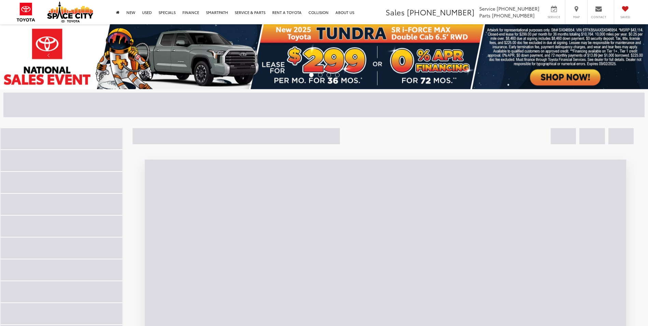 This screenshot has height=326, width=648. What do you see at coordinates (484, 15) in the screenshot?
I see `span: Parts` at bounding box center [484, 15].